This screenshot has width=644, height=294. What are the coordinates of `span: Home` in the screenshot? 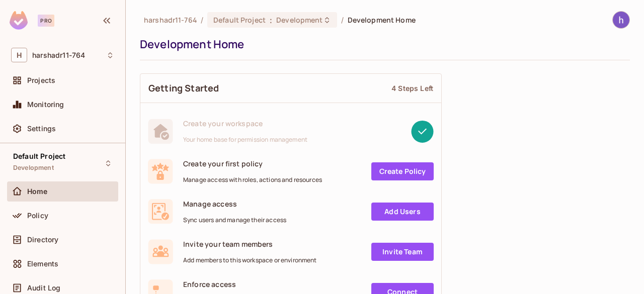 It's located at (37, 191).